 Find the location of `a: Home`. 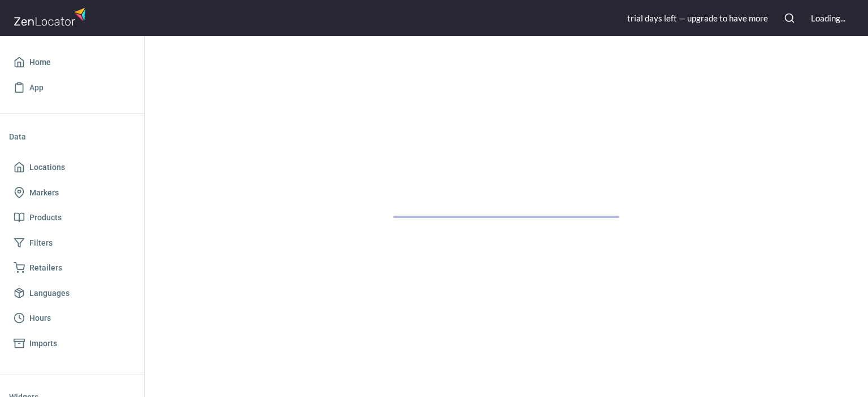

a: Home is located at coordinates (72, 62).